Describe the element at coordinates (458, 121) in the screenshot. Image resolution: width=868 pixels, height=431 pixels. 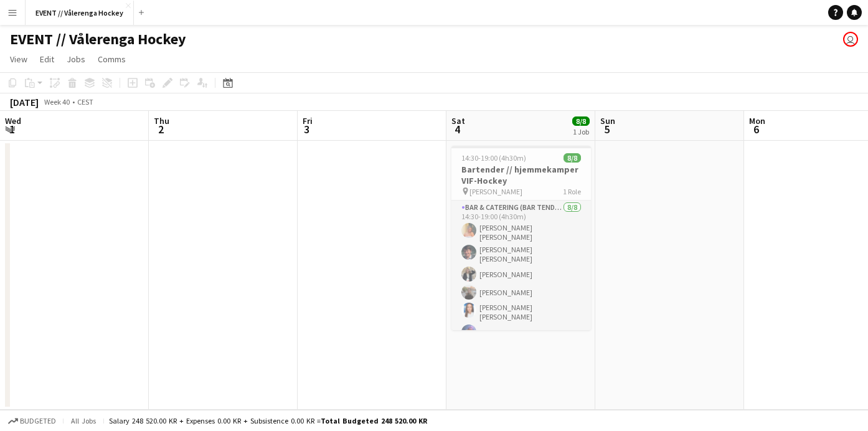
I see `span: Sat` at that location.